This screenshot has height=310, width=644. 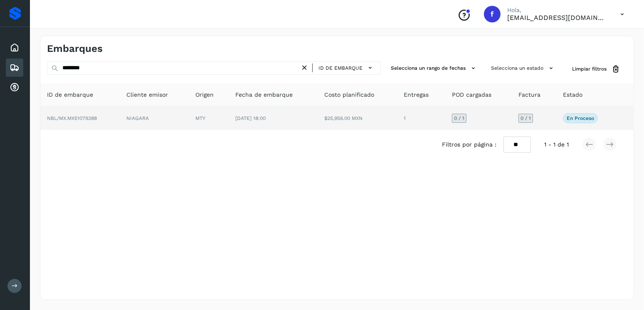 What do you see at coordinates (349, 95) in the screenshot?
I see `span: Costo planificado` at bounding box center [349, 95].